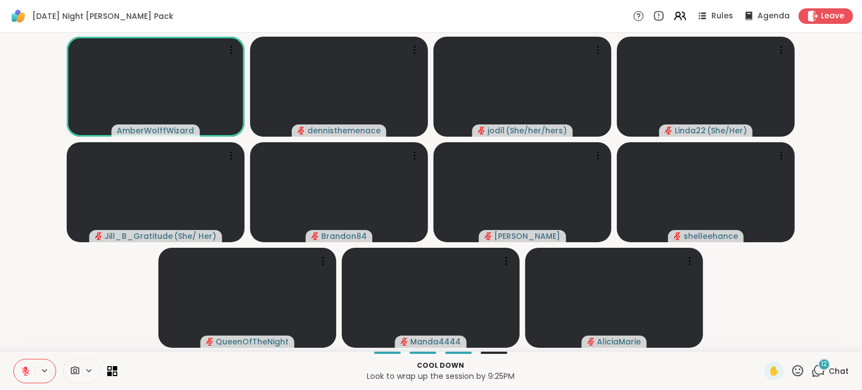  What do you see at coordinates (774, 16) in the screenshot?
I see `span: Agenda` at bounding box center [774, 16].